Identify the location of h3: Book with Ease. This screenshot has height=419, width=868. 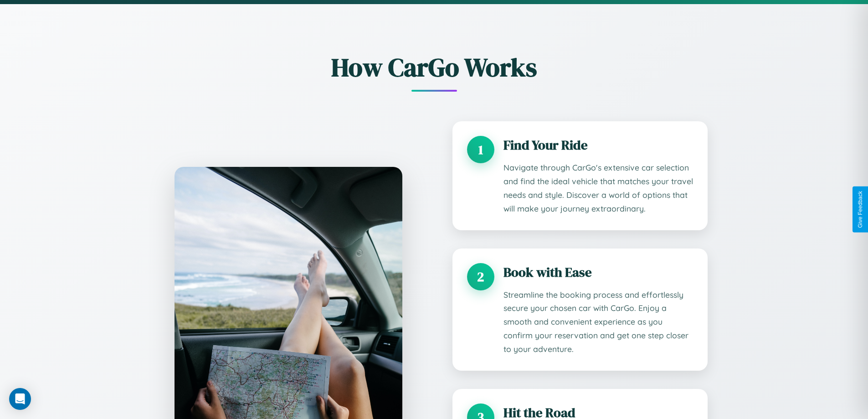
(598, 272).